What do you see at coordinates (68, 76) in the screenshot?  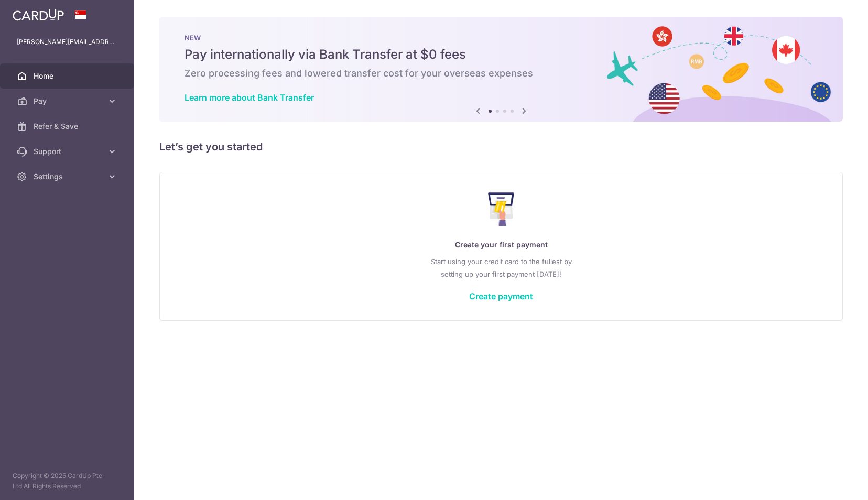 I see `span: Home` at bounding box center [68, 76].